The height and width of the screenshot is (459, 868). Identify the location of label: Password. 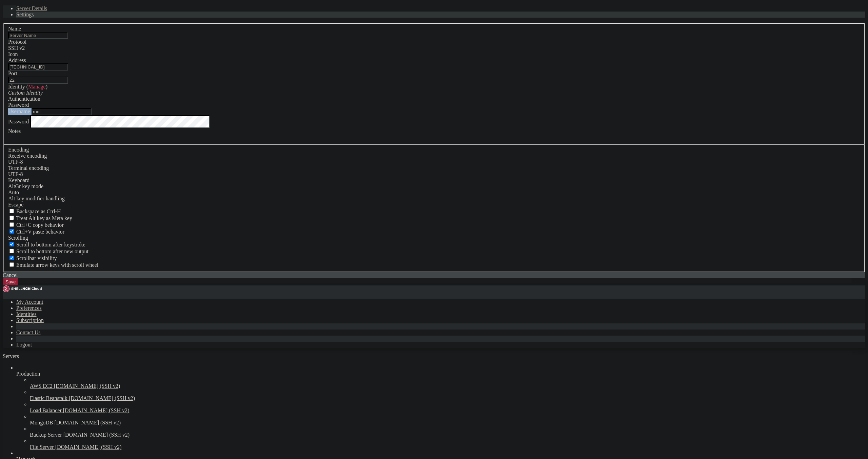
(18, 121).